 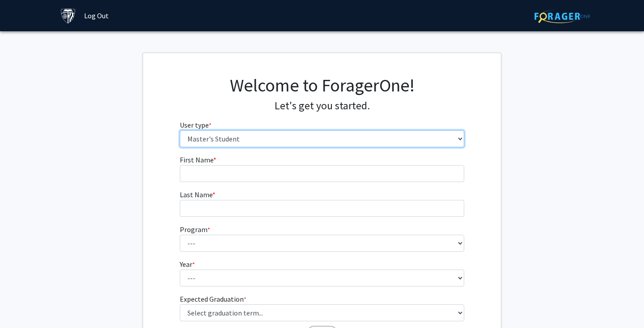 I want to click on label: User type, so click(x=195, y=125).